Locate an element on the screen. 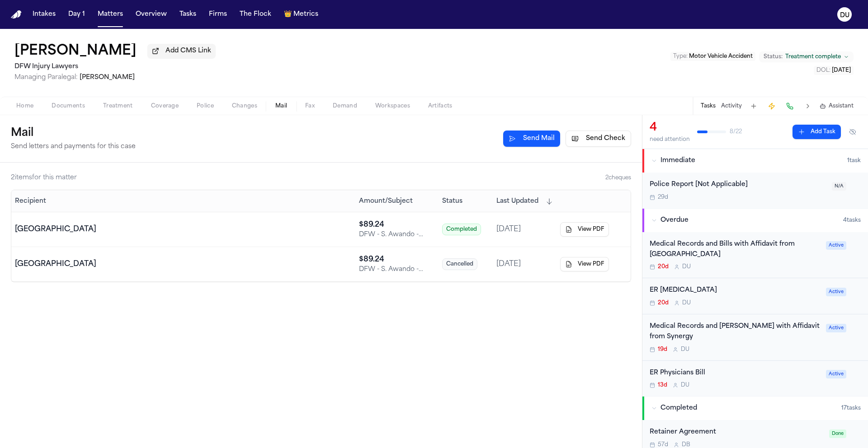 This screenshot has width=868, height=448. a: Firms is located at coordinates (218, 15).